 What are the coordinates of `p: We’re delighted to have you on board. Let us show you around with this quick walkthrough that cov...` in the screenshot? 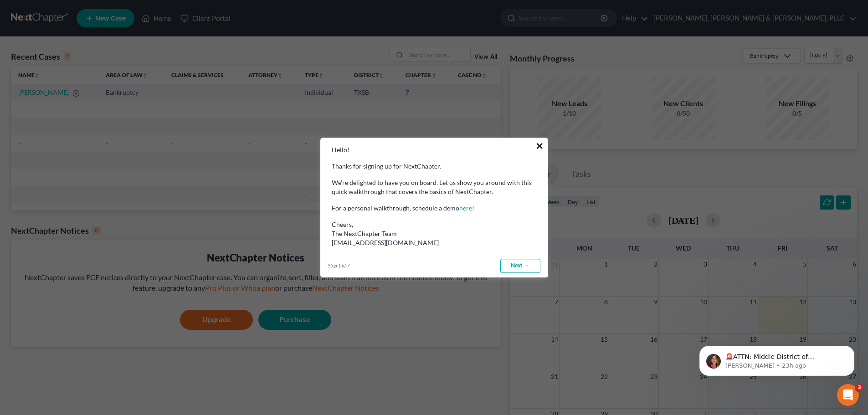 It's located at (434, 187).